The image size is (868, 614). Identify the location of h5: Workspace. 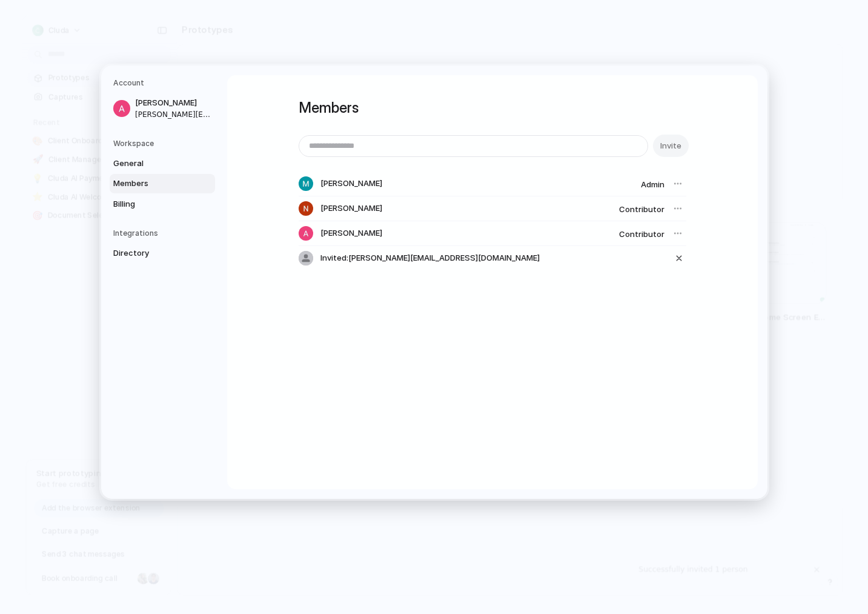
(164, 144).